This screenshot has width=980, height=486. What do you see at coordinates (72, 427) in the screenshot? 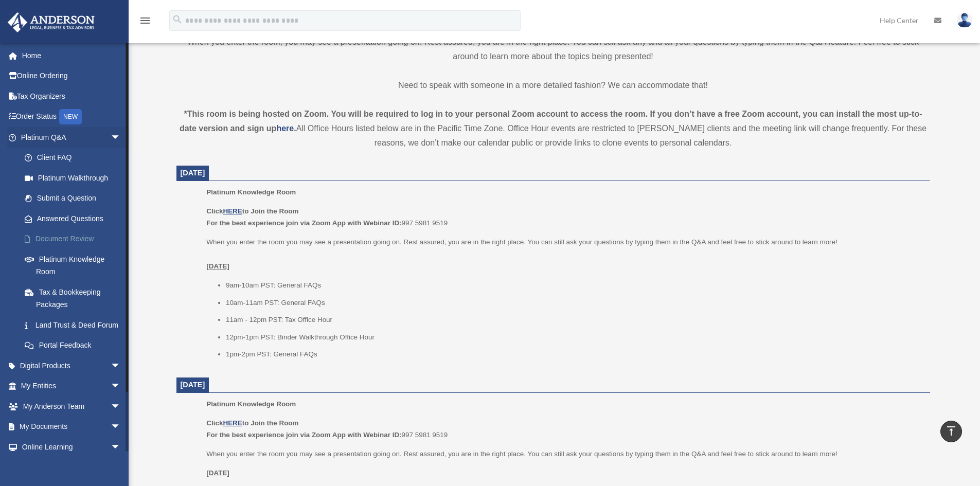
I see `a: My Documentsarrow_drop_down` at bounding box center [72, 427].